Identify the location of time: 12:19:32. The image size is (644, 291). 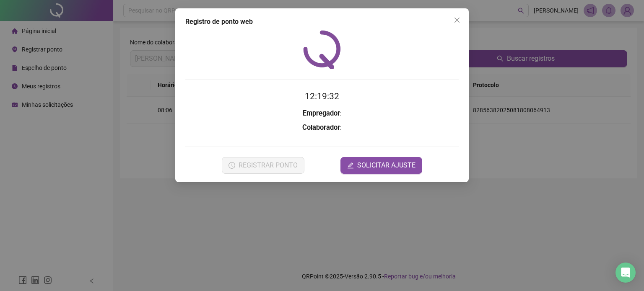
(322, 96).